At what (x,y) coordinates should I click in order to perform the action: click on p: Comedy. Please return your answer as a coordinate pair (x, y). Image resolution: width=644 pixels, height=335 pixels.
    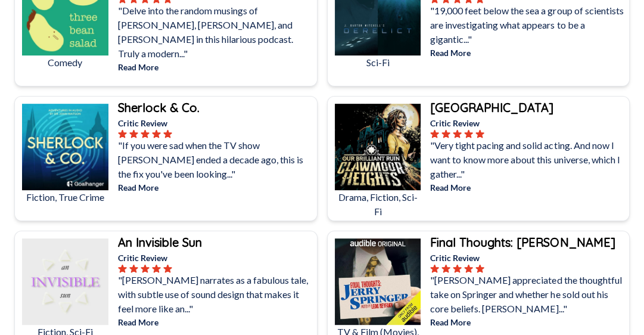
    Looking at the image, I should click on (65, 62).